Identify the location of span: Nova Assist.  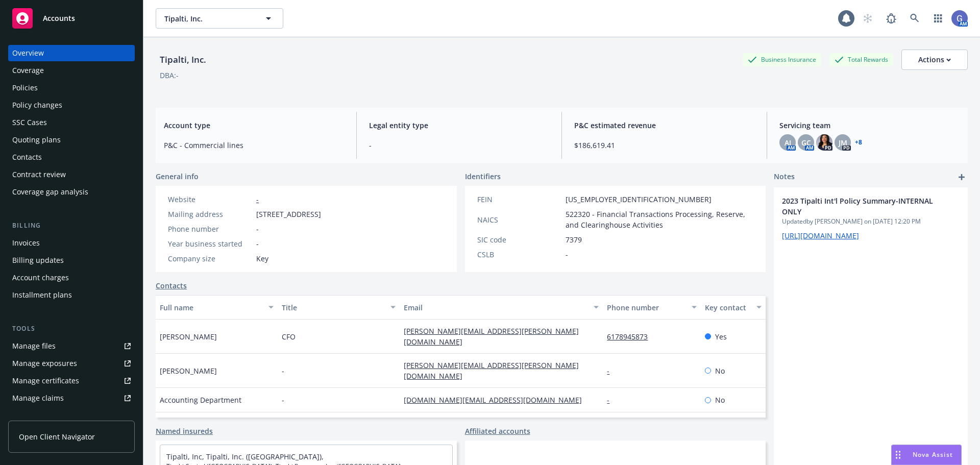
(933, 455).